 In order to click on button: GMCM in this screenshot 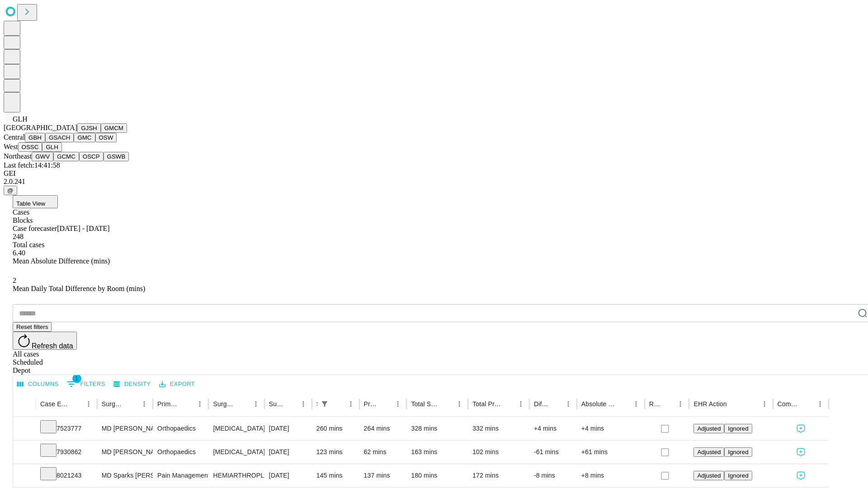, I will do `click(114, 128)`.